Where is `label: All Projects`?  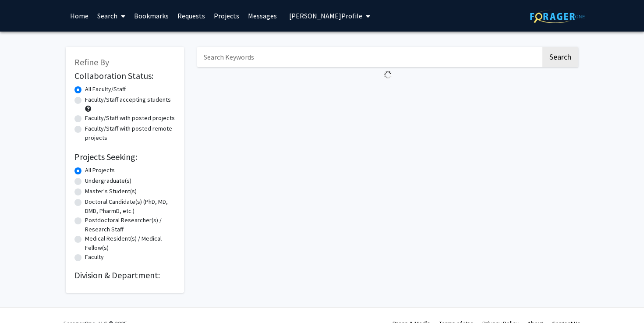
label: All Projects is located at coordinates (100, 170).